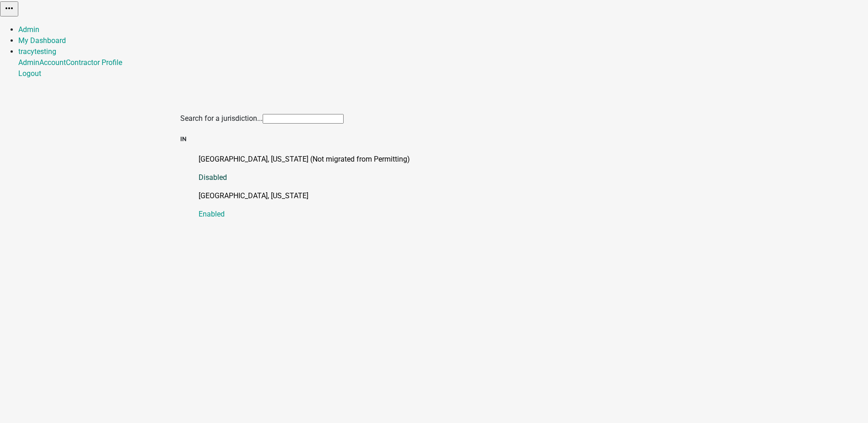 Image resolution: width=868 pixels, height=423 pixels. I want to click on h5: IN, so click(434, 139).